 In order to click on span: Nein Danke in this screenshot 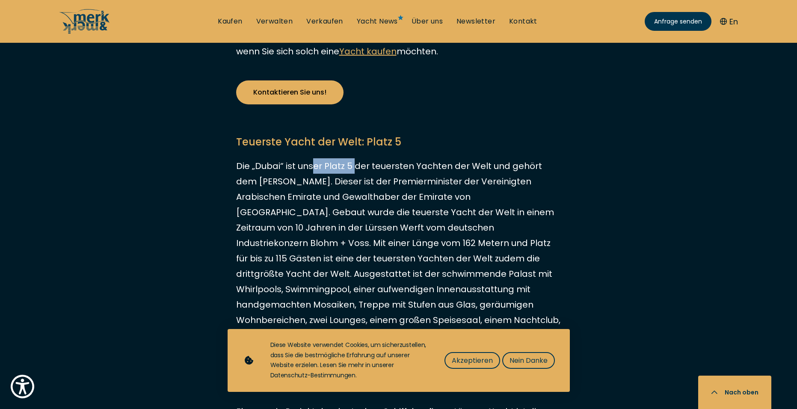, I will do `click(528, 360)`.